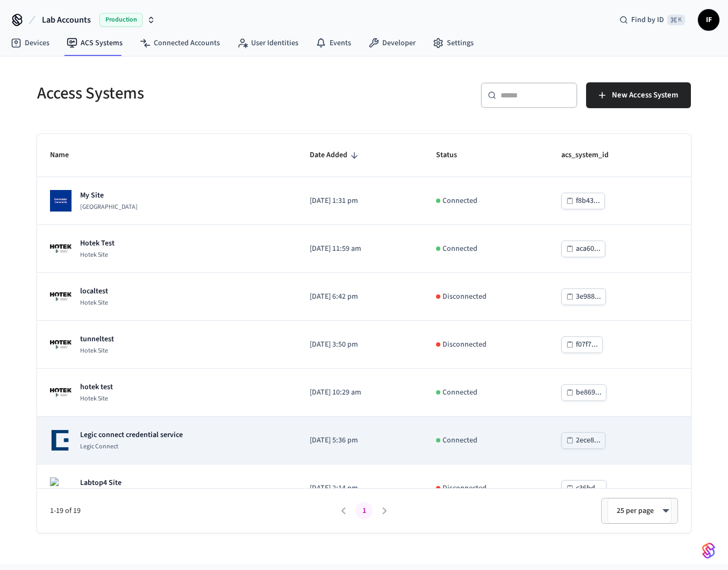  What do you see at coordinates (588, 200) in the screenshot?
I see `div: f8b43...` at bounding box center [588, 200].